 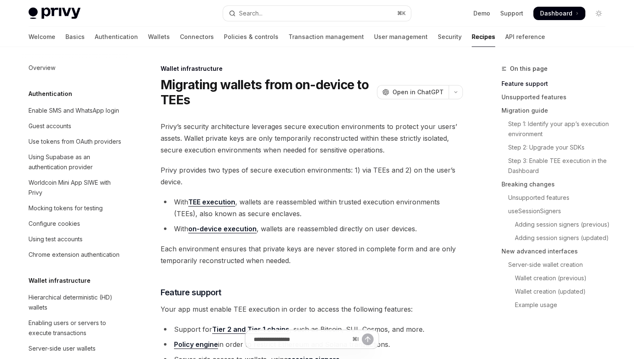 What do you see at coordinates (401, 13) in the screenshot?
I see `span: ⌘ K` at bounding box center [401, 13].